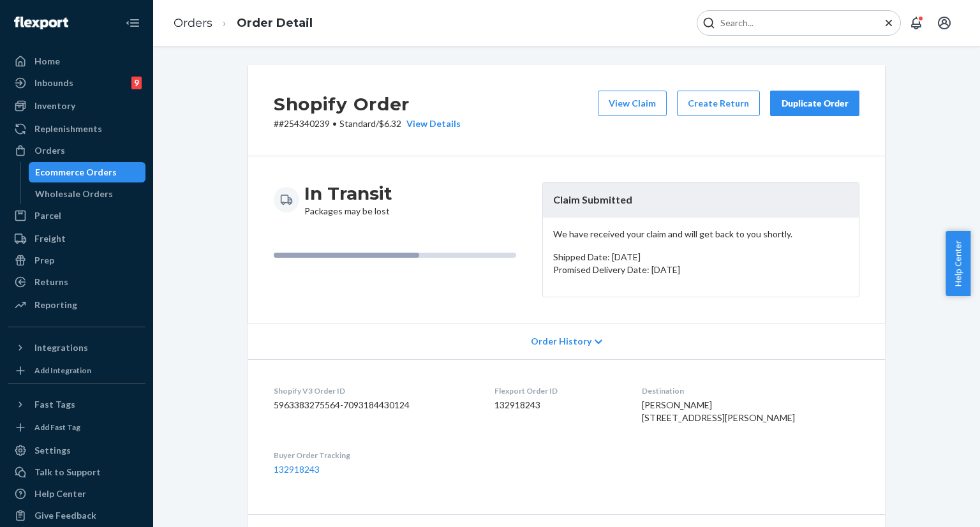 The width and height of the screenshot is (980, 527). I want to click on dt: Buyer Order Tracking, so click(374, 455).